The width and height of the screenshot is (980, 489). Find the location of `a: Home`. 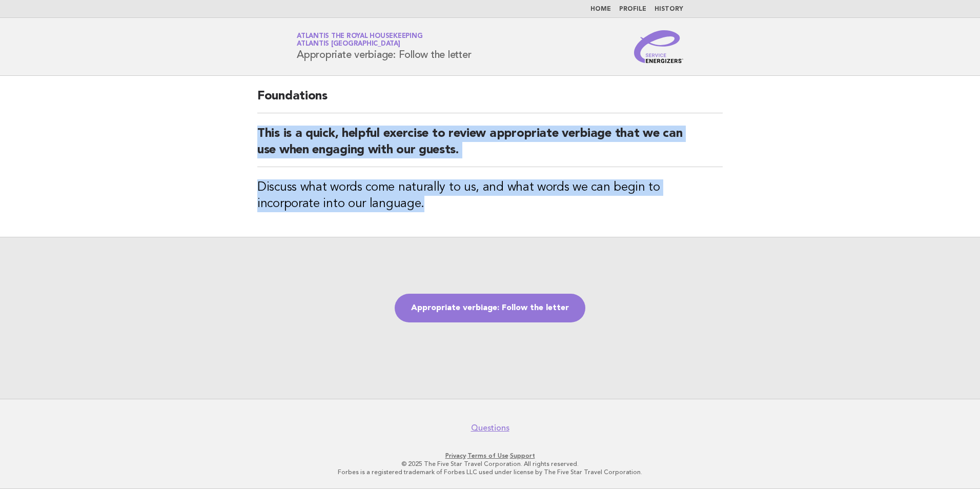

a: Home is located at coordinates (601, 9).